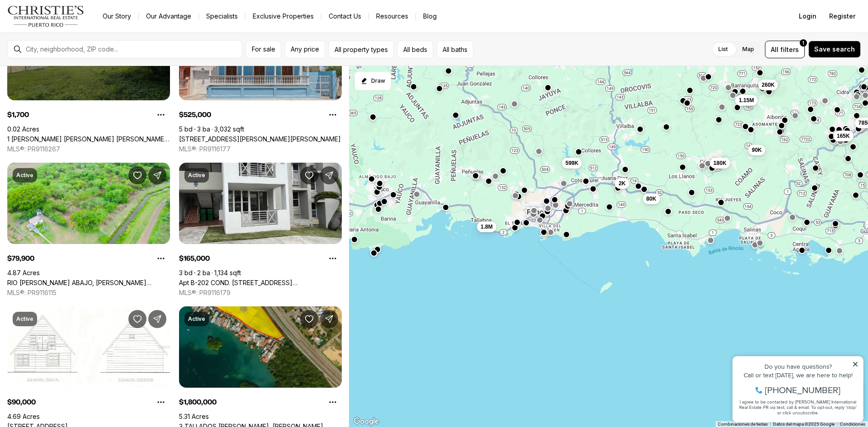 The image size is (868, 427). What do you see at coordinates (622, 184) in the screenshot?
I see `span: 2K` at bounding box center [622, 184].